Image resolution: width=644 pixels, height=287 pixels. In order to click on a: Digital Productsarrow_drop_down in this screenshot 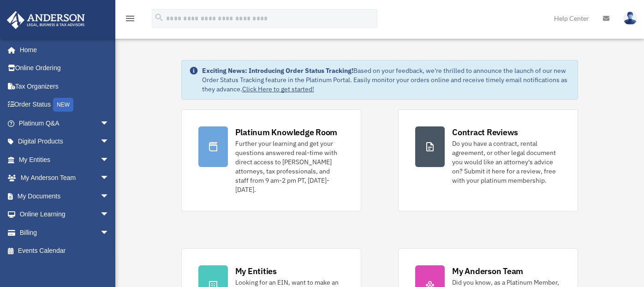, I will do `click(65, 142)`.